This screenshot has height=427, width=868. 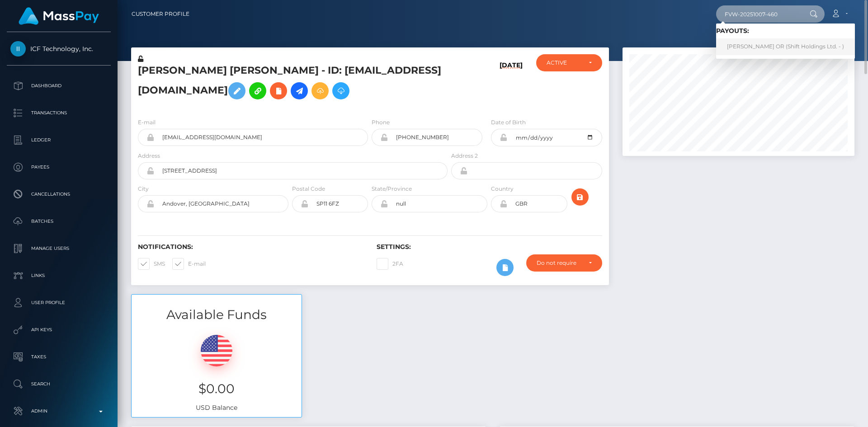 I want to click on p: API Keys, so click(x=59, y=330).